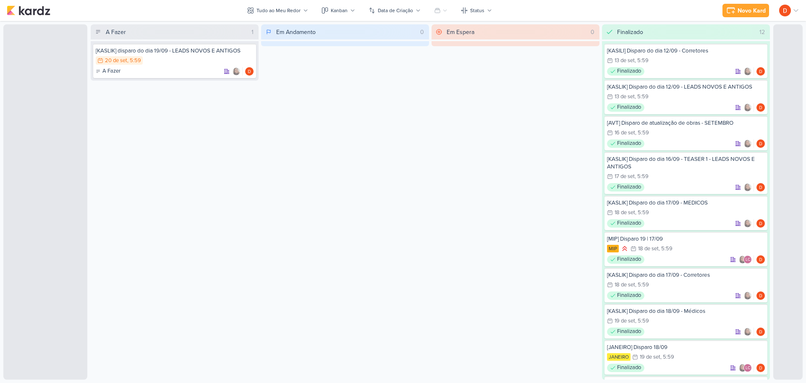  Describe the element at coordinates (751, 10) in the screenshot. I see `div: Novo Kard` at that location.